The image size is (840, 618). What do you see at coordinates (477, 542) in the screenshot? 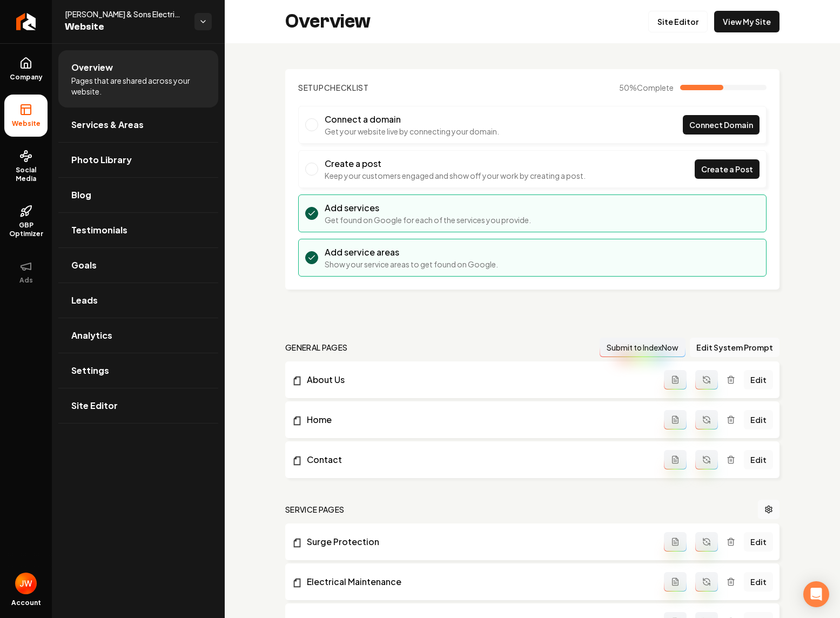
I see `a: Surge Protection` at bounding box center [477, 542].